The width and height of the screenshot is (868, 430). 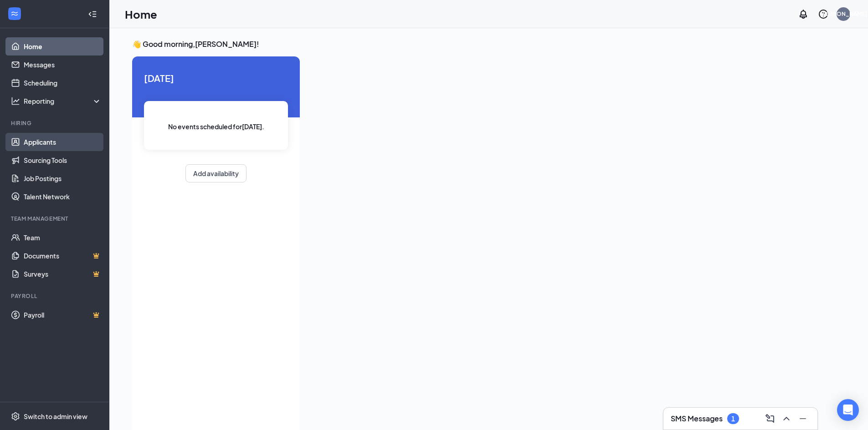 I want to click on button: ChevronUp, so click(x=786, y=419).